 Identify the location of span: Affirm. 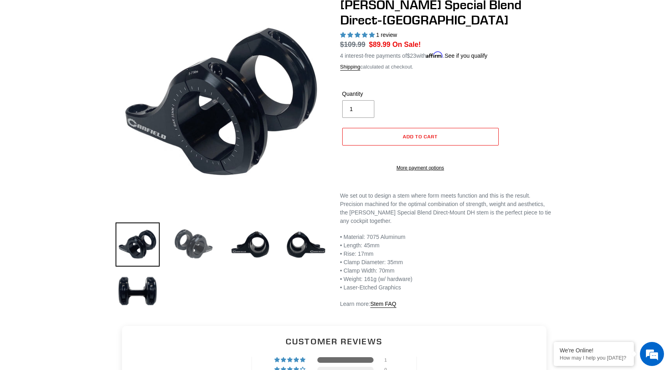
(434, 55).